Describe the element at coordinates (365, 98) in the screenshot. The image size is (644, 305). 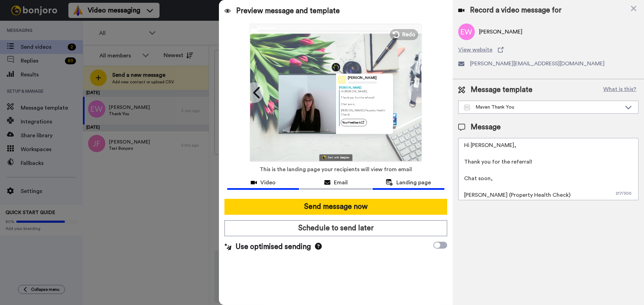
I see `p: Thank you for the referral!` at that location.